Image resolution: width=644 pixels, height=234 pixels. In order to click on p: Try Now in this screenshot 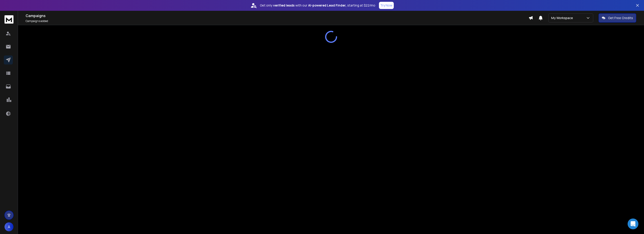, I will do `click(387, 5)`.